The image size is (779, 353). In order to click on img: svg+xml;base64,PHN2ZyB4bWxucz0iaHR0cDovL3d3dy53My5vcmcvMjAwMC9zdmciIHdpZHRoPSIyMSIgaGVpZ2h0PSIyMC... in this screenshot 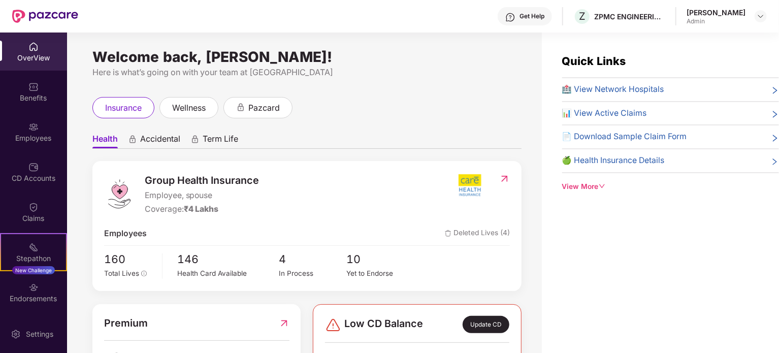, I will do `click(34, 247)`.